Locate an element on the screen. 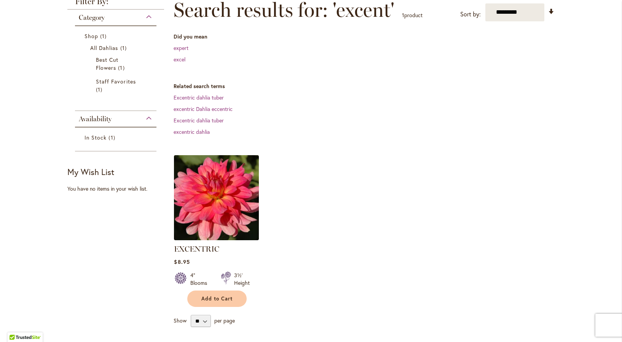  a: Staff Favorites is located at coordinates (117, 85).